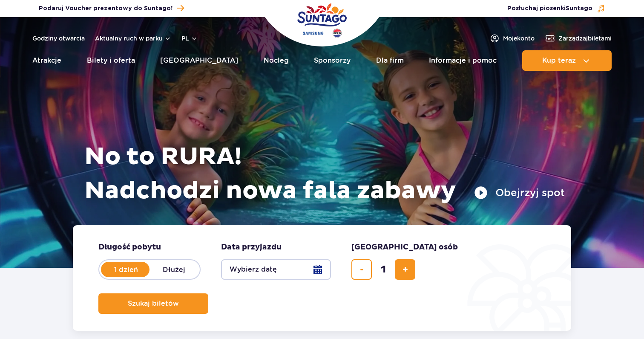  What do you see at coordinates (47, 61) in the screenshot?
I see `a: Atrakcje` at bounding box center [47, 61].